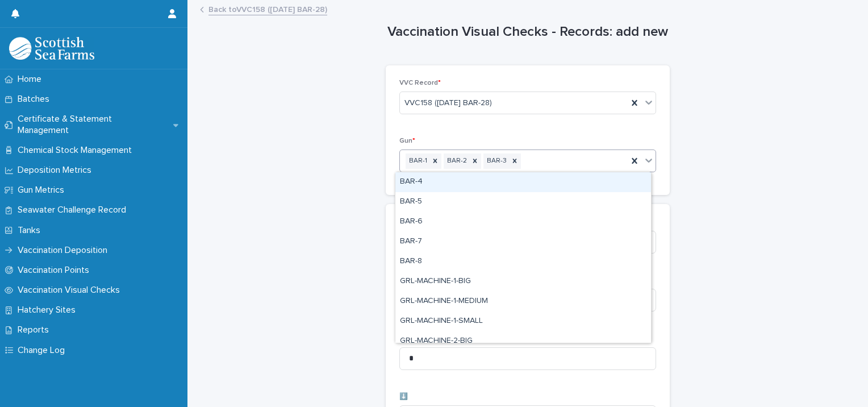 This screenshot has width=868, height=407. Describe the element at coordinates (74, 210) in the screenshot. I see `p: Seawater Challenge Record` at that location.